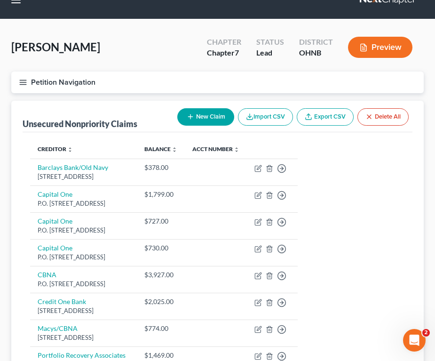 Image resolution: width=435 pixels, height=361 pixels. What do you see at coordinates (383, 117) in the screenshot?
I see `button: Delete All` at bounding box center [383, 117].